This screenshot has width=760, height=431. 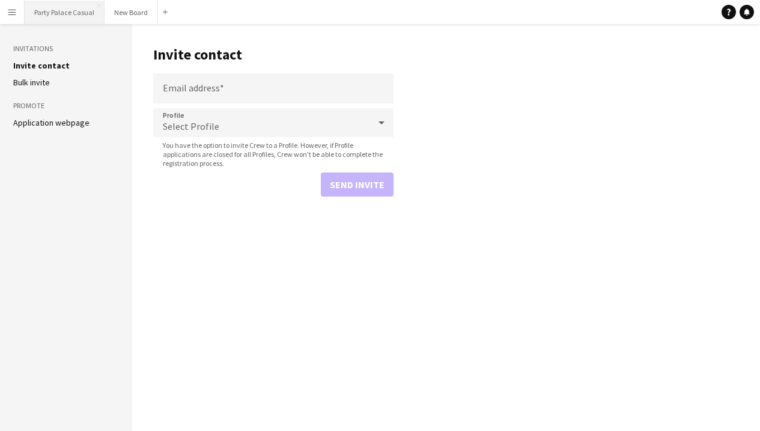 I want to click on h1: Invite contact, so click(x=273, y=55).